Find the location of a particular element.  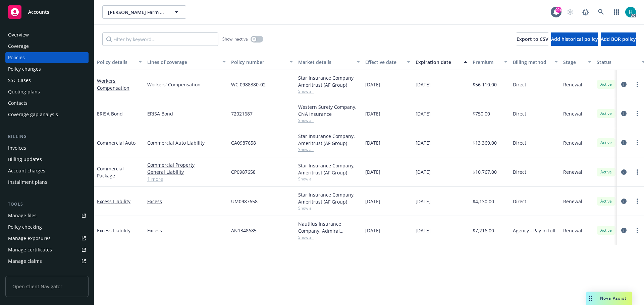

a: Manage claims is located at coordinates (47, 261).